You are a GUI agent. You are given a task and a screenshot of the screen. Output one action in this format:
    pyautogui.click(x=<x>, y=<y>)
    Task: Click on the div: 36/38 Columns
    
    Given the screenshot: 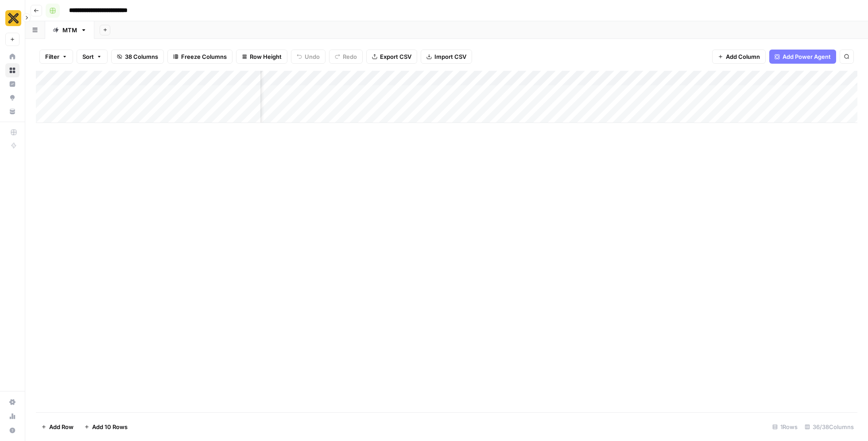 What is the action you would take?
    pyautogui.click(x=829, y=427)
    